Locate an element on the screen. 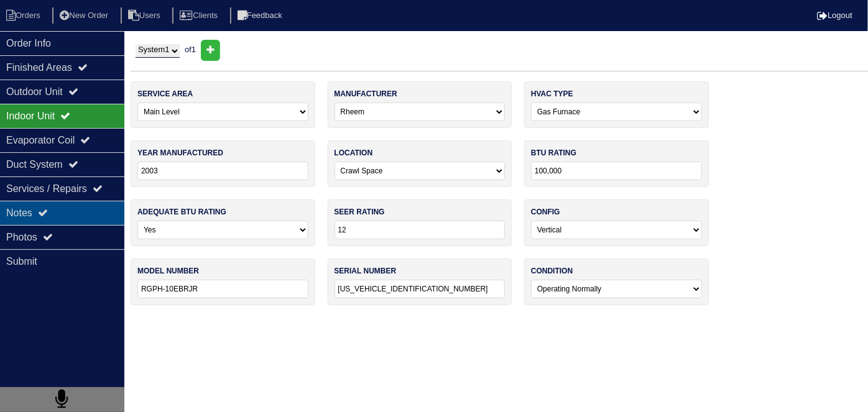 This screenshot has width=868, height=412. label: serial number is located at coordinates (365, 271).